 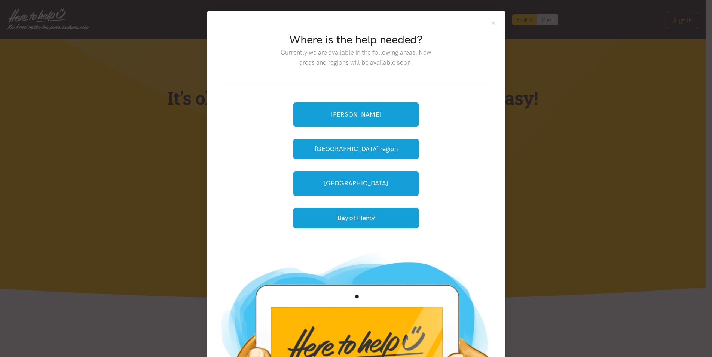 What do you see at coordinates (356, 218) in the screenshot?
I see `button: Bay of Plenty` at bounding box center [356, 218].